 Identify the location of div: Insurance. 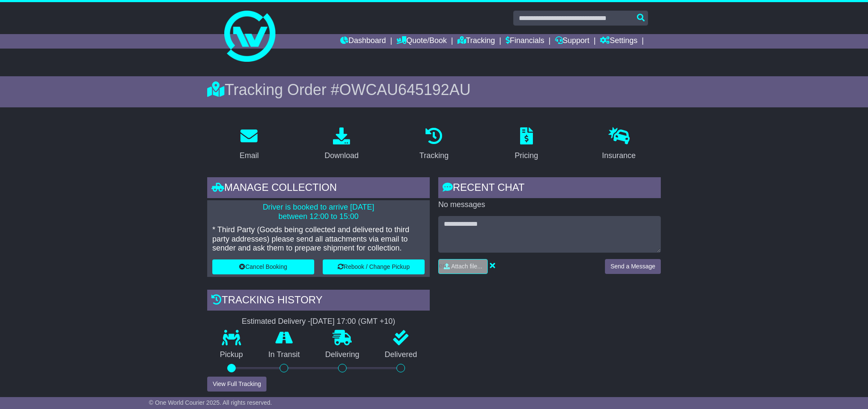
(619, 155).